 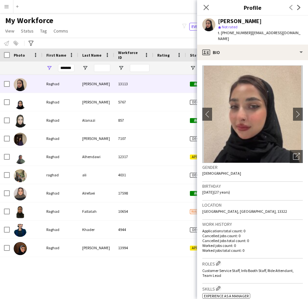 I want to click on div: Khader, so click(x=96, y=230).